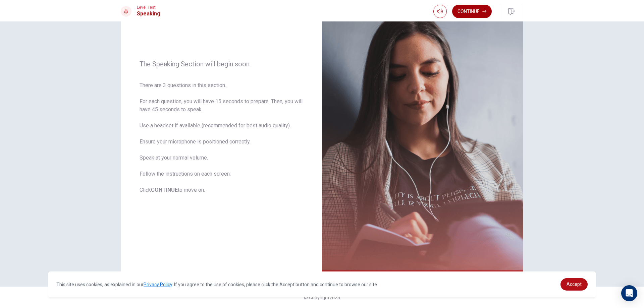 The image size is (644, 308). I want to click on div: Open Intercom Messenger, so click(629, 293).